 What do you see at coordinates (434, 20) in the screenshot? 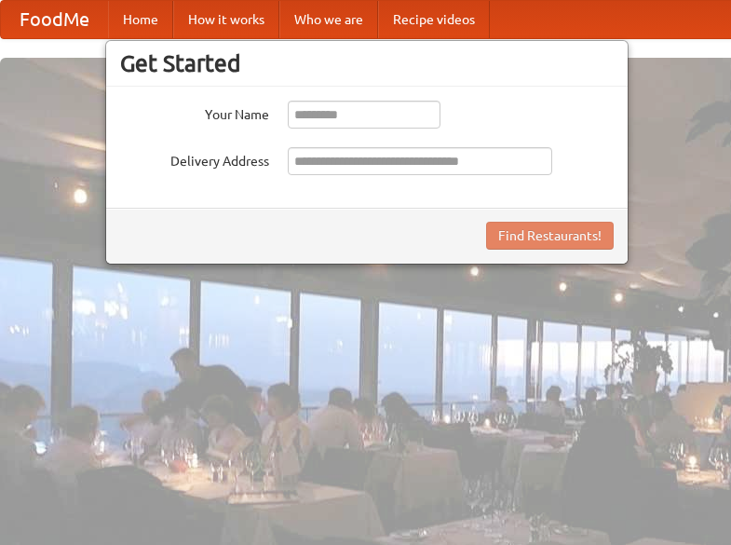
I see `a: Recipe videos` at bounding box center [434, 20].